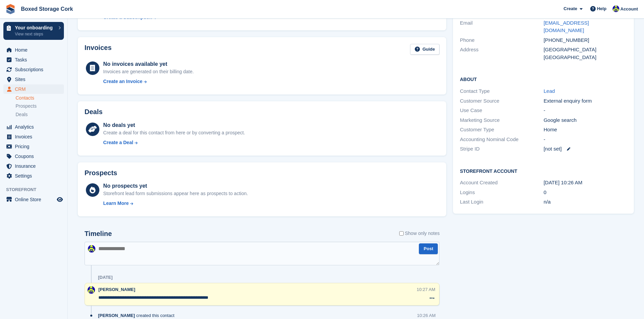 This screenshot has height=319, width=644. Describe the element at coordinates (570, 8) in the screenshot. I see `span: Create` at that location.